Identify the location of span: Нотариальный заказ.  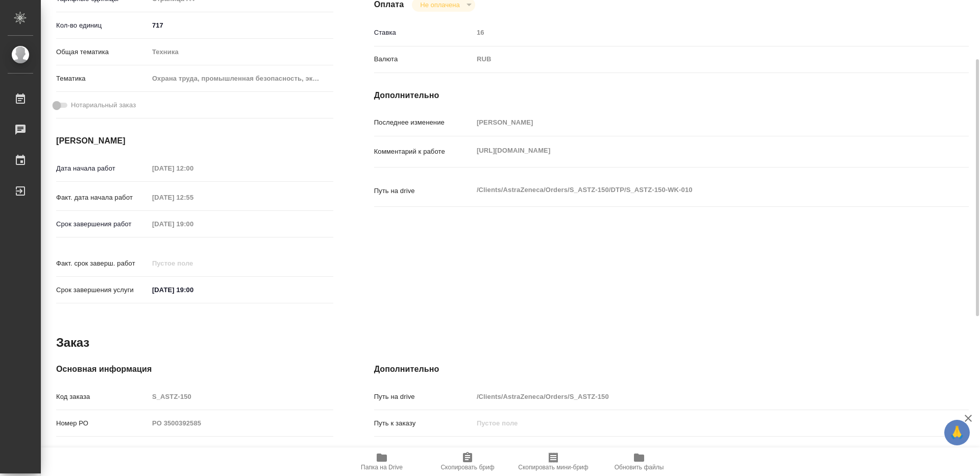
(103, 105).